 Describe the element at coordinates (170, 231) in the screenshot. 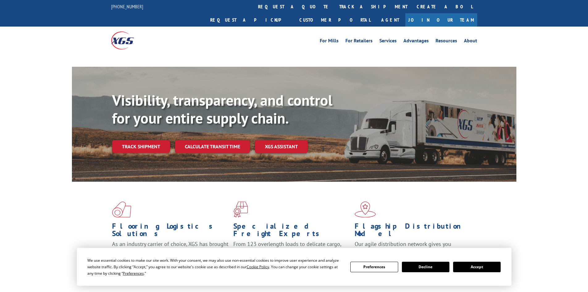

I see `h1: Flooring Logistics Solutions` at that location.